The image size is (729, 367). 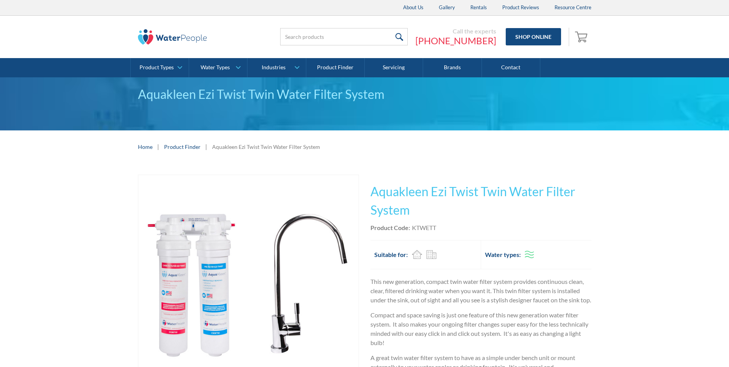 What do you see at coordinates (394, 68) in the screenshot?
I see `a: Servicing` at bounding box center [394, 68].